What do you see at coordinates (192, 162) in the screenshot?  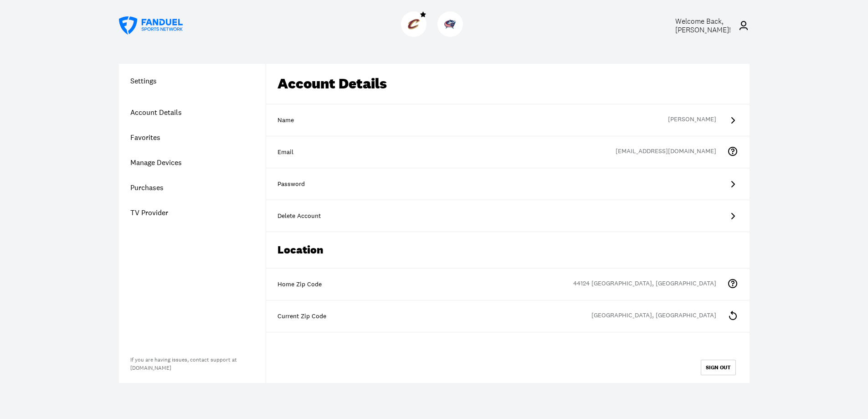 I see `a: Manage Devices` at bounding box center [192, 162].